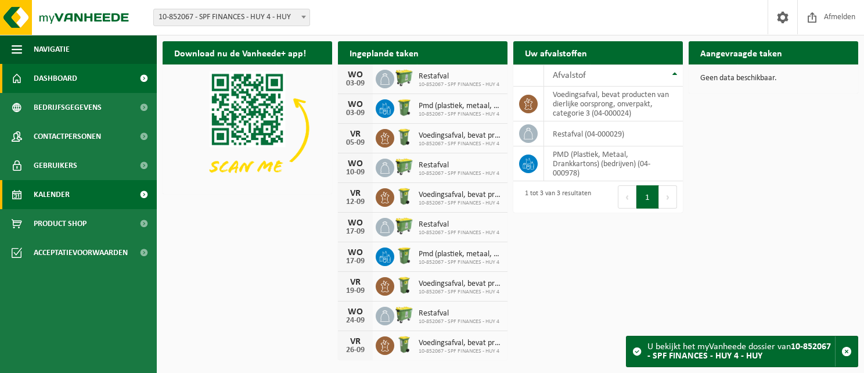 The height and width of the screenshot is (373, 864). What do you see at coordinates (556, 52) in the screenshot?
I see `h2: Uw afvalstoffen` at bounding box center [556, 52].